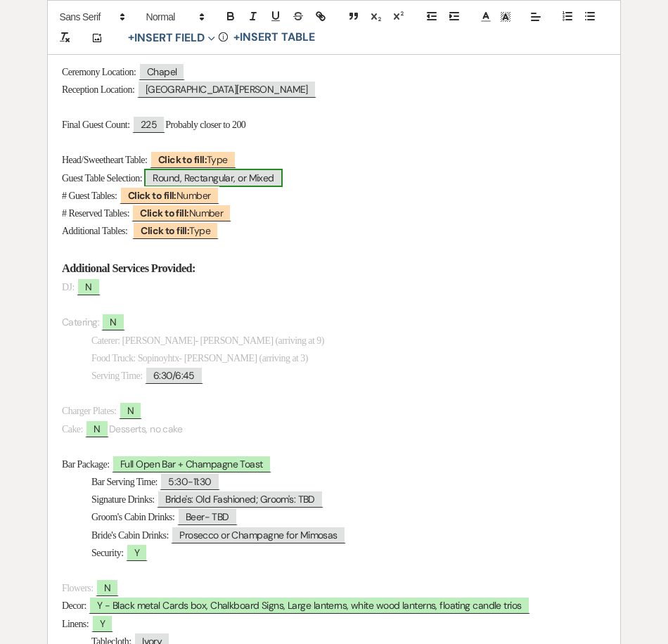 Image resolution: width=668 pixels, height=644 pixels. Describe the element at coordinates (73, 429) in the screenshot. I see `span: Cake:` at that location.